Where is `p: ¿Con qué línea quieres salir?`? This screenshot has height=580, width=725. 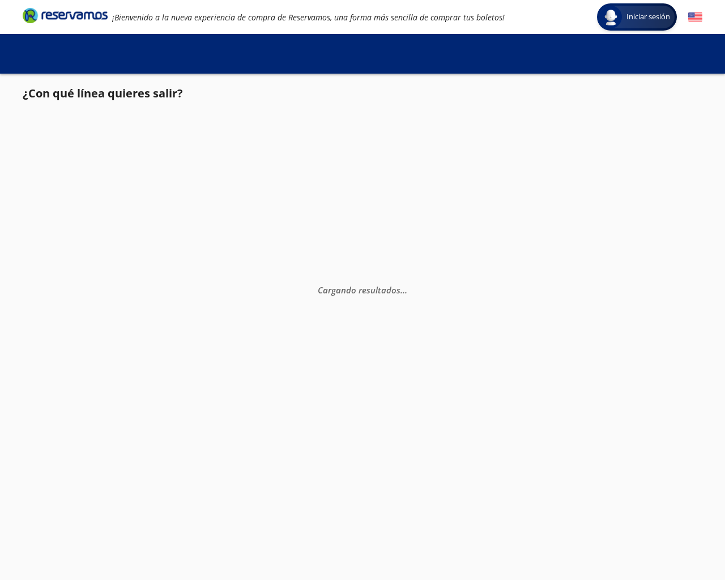 p: ¿Con qué línea quieres salir? is located at coordinates (103, 94).